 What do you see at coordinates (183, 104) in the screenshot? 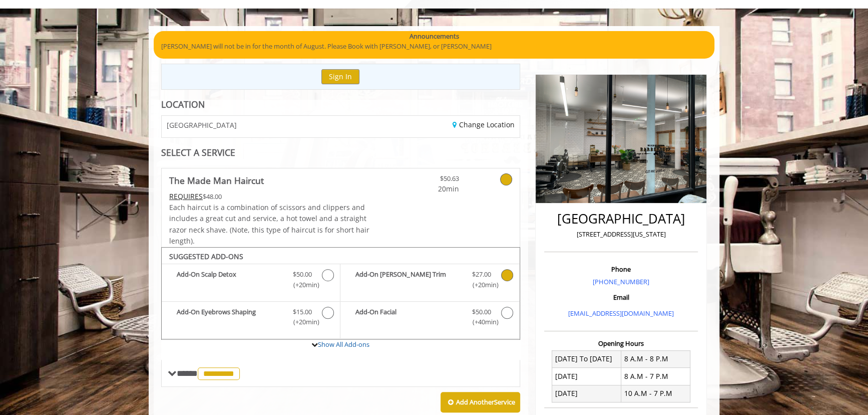
I see `b: LOCATION` at bounding box center [183, 104].